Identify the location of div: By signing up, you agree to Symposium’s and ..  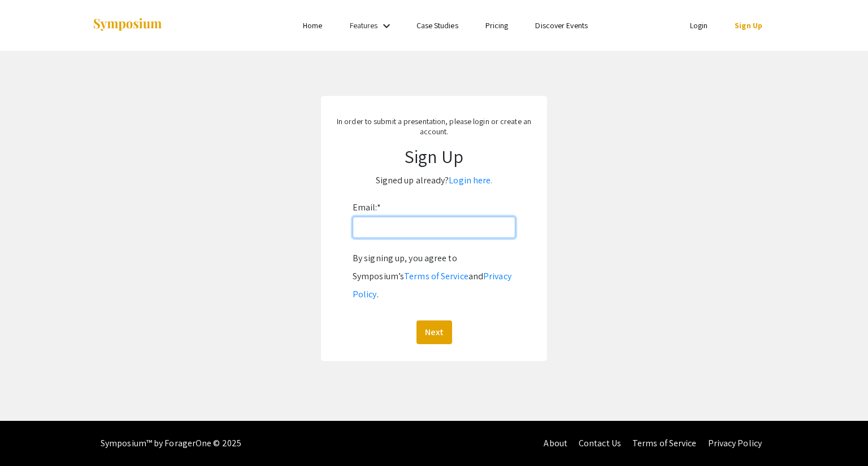
(434, 277).